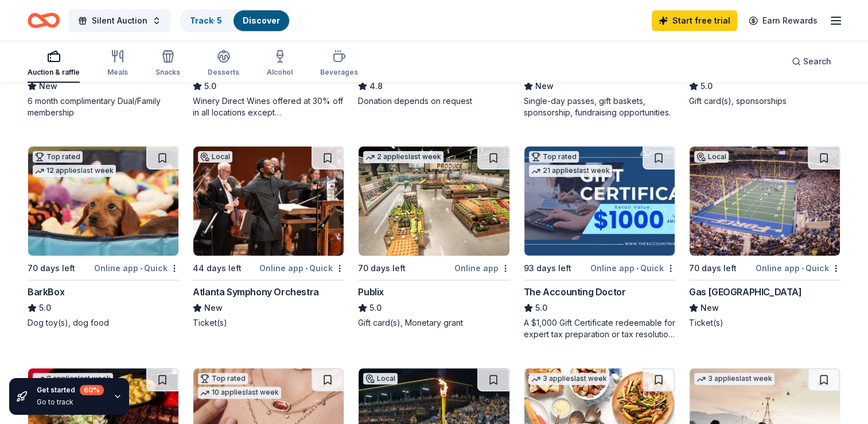  Describe the element at coordinates (279, 73) in the screenshot. I see `div: Alcohol` at that location.